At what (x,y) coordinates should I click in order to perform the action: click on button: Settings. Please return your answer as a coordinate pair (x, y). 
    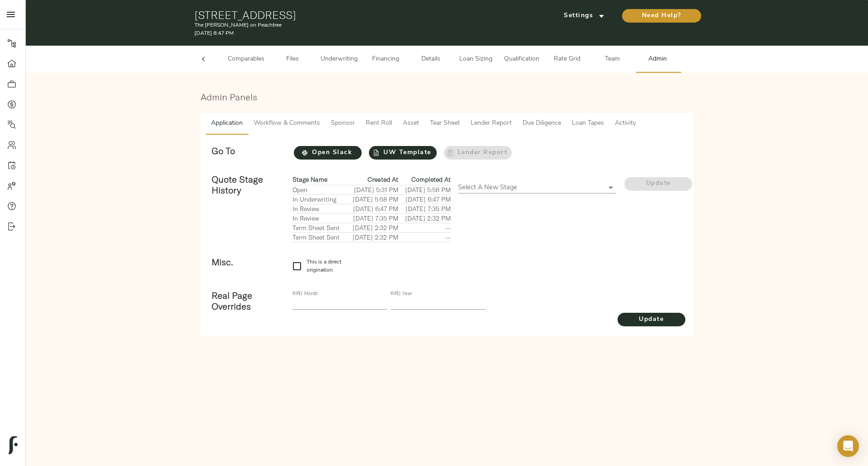
    Looking at the image, I should click on (584, 16).